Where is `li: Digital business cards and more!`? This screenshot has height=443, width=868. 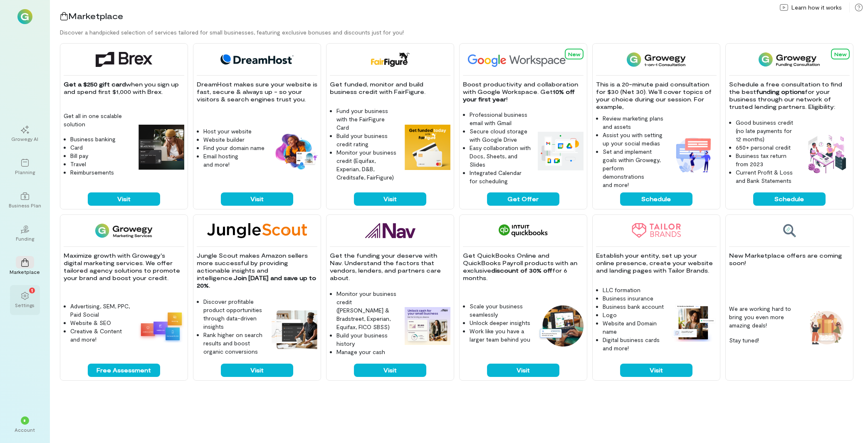
li: Digital business cards and more! is located at coordinates (633, 344).